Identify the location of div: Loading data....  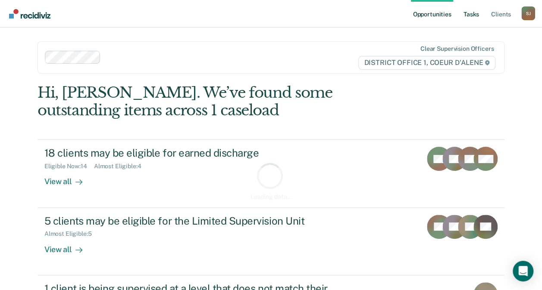
(271, 197).